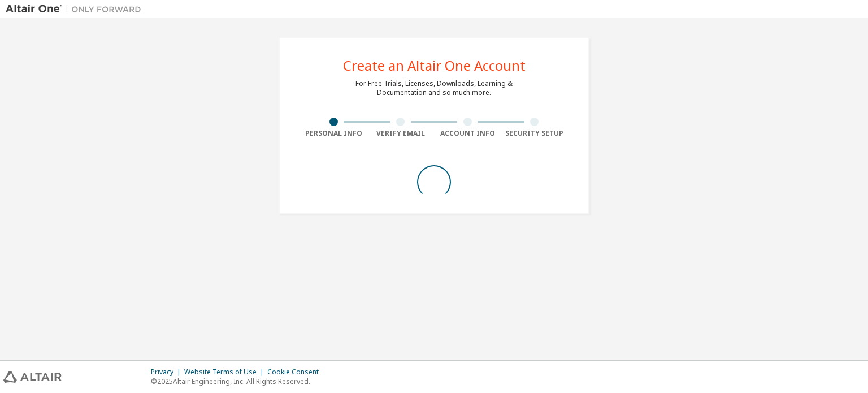  Describe the element at coordinates (434, 66) in the screenshot. I see `div: Create an Altair One Account` at that location.